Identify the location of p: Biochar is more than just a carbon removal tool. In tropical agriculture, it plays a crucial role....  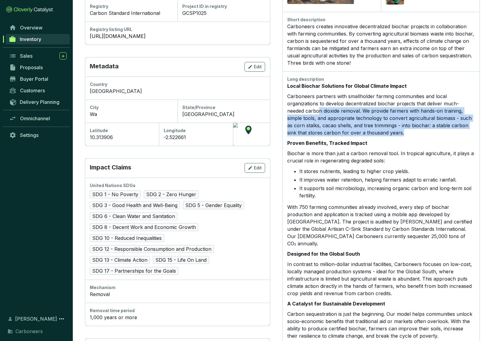
(381, 157).